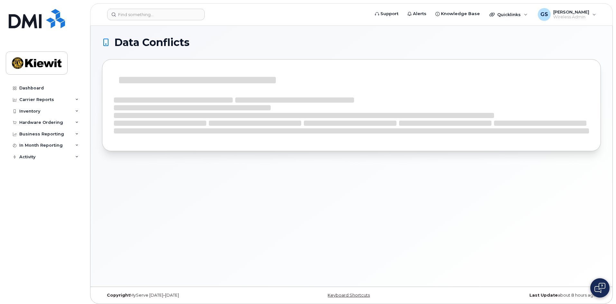 The image size is (616, 304). What do you see at coordinates (118, 295) in the screenshot?
I see `strong: Copyright` at bounding box center [118, 295].